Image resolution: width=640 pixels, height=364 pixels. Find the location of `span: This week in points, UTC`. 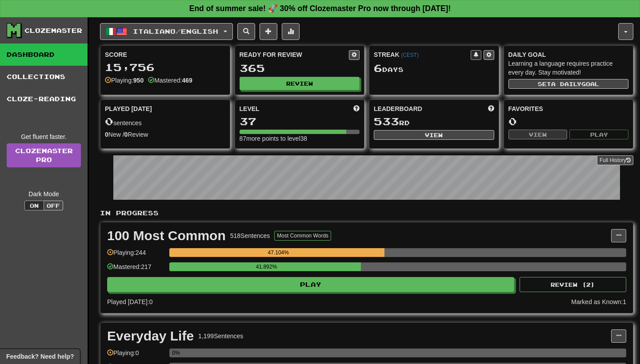

span: This week in points, UTC is located at coordinates (491, 109).